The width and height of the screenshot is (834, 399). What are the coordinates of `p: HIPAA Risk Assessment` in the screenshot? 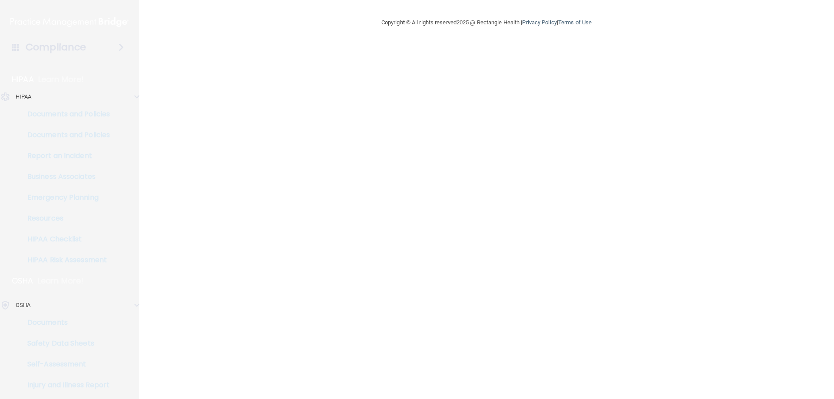 It's located at (65, 260).